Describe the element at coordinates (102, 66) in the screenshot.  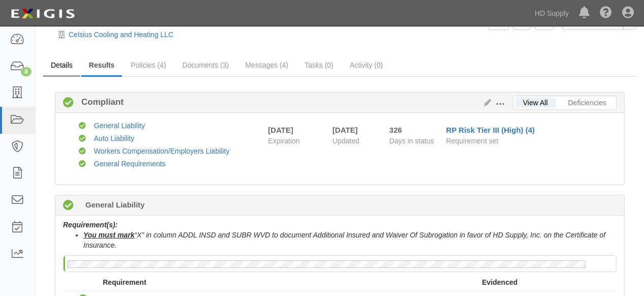
I see `a: Results` at that location.